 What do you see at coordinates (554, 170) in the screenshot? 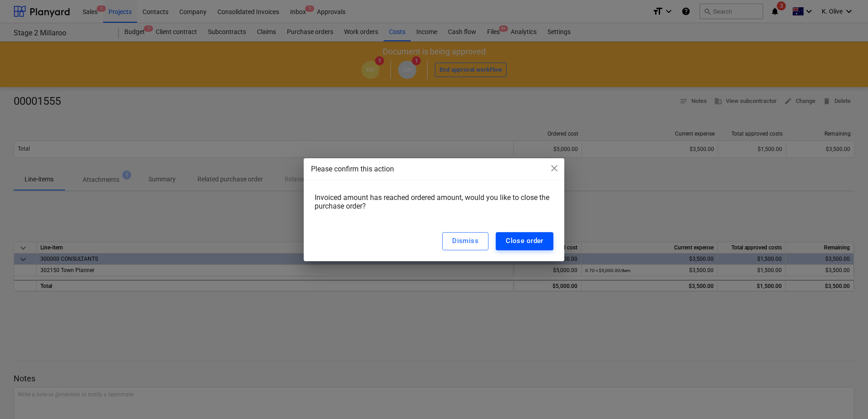
I see `div: close` at bounding box center [554, 170].